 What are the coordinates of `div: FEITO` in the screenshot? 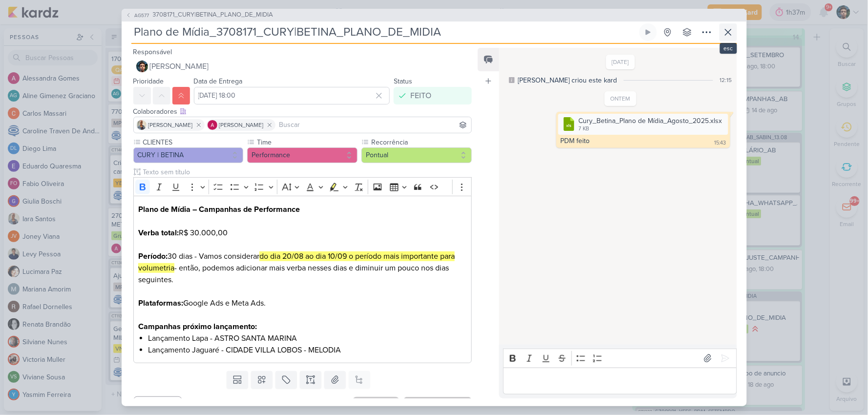 It's located at (420, 96).